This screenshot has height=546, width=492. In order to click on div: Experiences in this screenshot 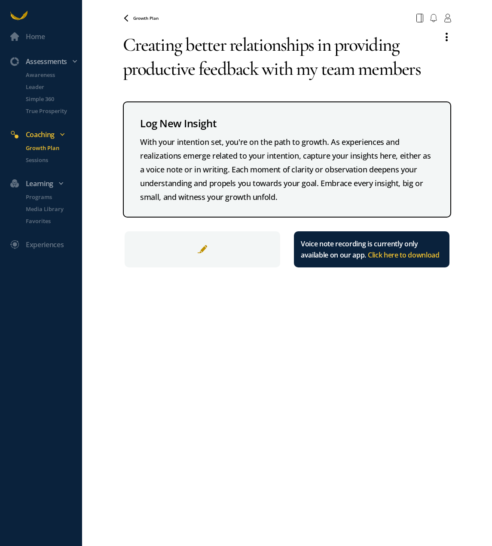, I will do `click(45, 244)`.